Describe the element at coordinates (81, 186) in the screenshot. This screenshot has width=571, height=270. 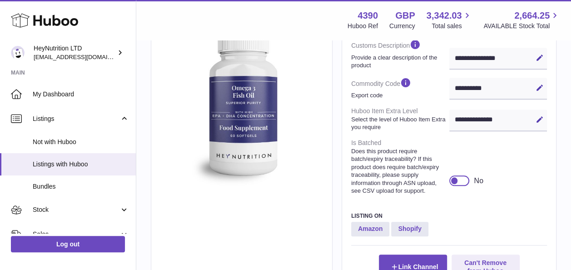
I see `span: Bundles` at that location.